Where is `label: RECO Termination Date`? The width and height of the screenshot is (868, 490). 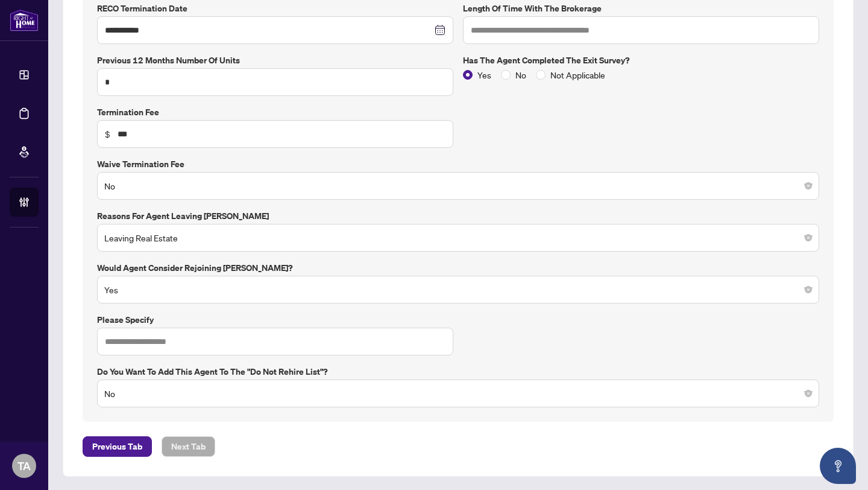 label: RECO Termination Date is located at coordinates (275, 9).